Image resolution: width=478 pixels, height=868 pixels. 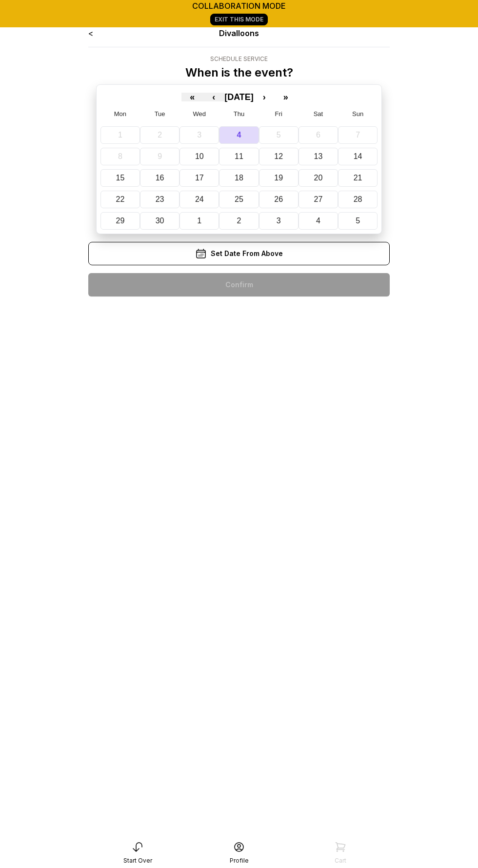 I want to click on abbr: September 22, 2025, so click(x=120, y=199).